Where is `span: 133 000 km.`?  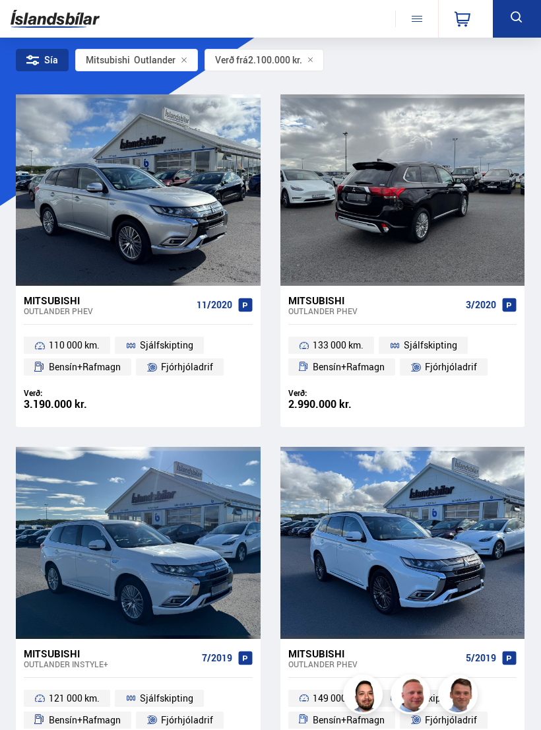
span: 133 000 km. is located at coordinates (338, 345).